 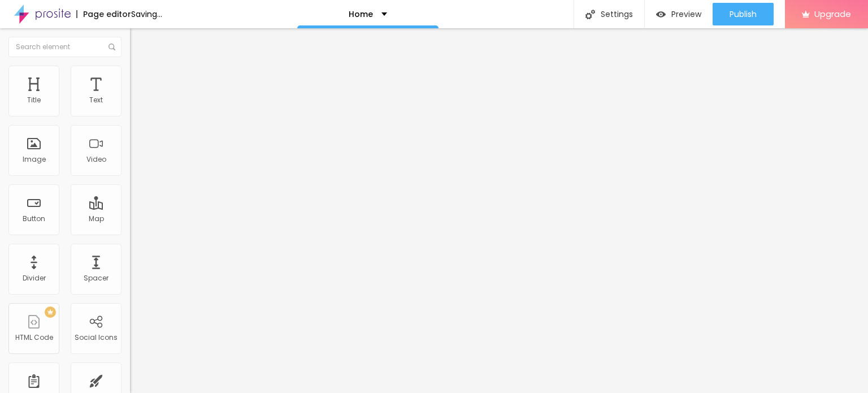 I want to click on div: Saving..., so click(x=146, y=14).